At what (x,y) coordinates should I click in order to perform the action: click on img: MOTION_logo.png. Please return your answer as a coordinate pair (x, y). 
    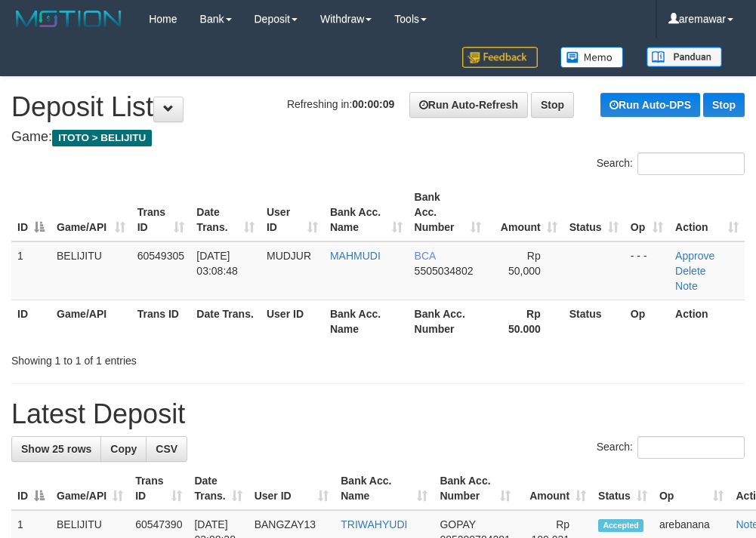
    Looking at the image, I should click on (68, 19).